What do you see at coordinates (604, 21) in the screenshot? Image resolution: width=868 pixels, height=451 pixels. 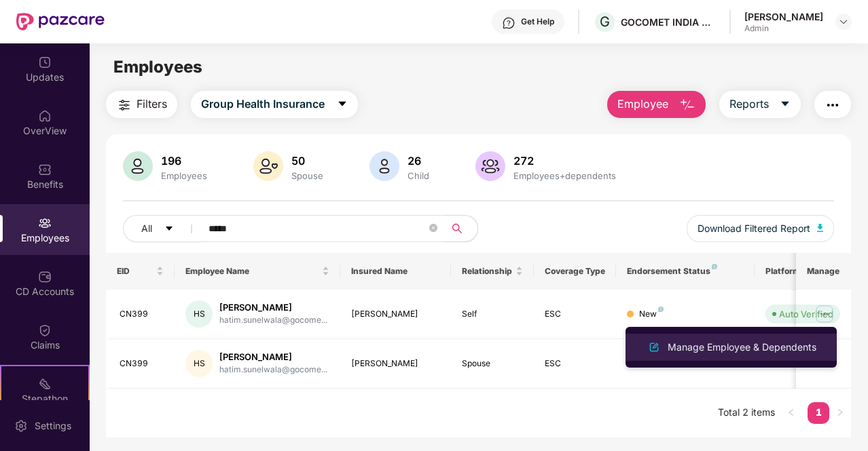 I see `span: G` at bounding box center [604, 21].